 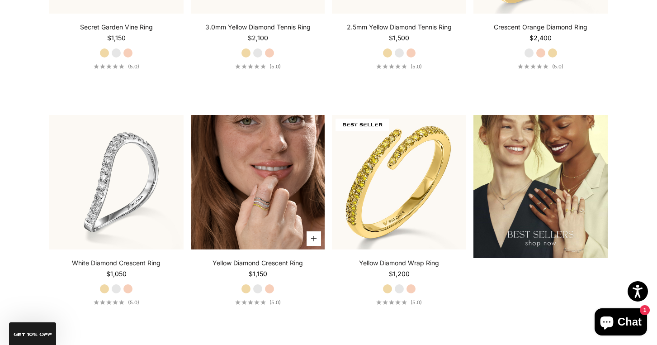 I want to click on sale-price: $1,500, so click(x=399, y=38).